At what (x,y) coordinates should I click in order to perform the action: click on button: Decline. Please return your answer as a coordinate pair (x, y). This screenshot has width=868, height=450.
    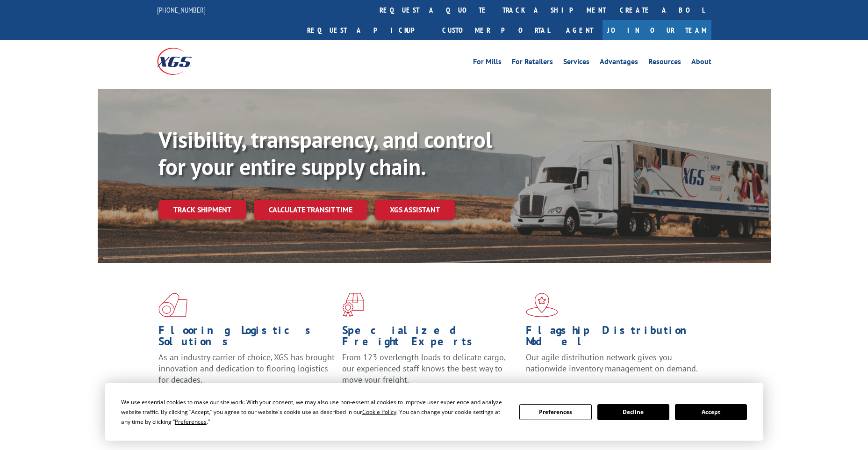
    Looking at the image, I should click on (634, 412).